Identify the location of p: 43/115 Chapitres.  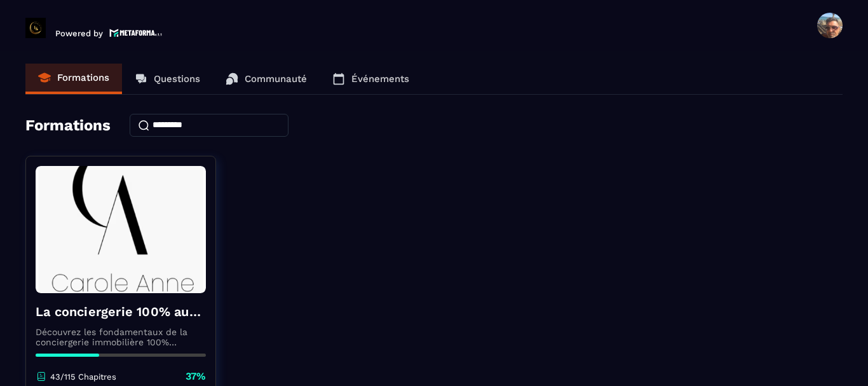
(83, 377).